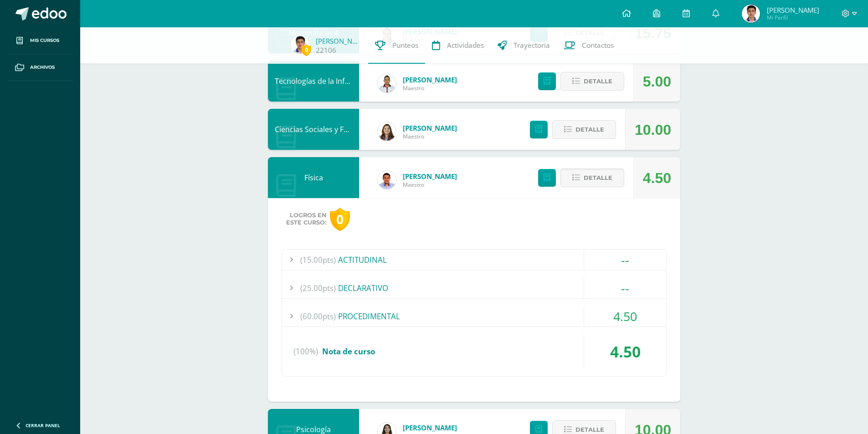  Describe the element at coordinates (340, 219) in the screenshot. I see `div: 0` at that location.